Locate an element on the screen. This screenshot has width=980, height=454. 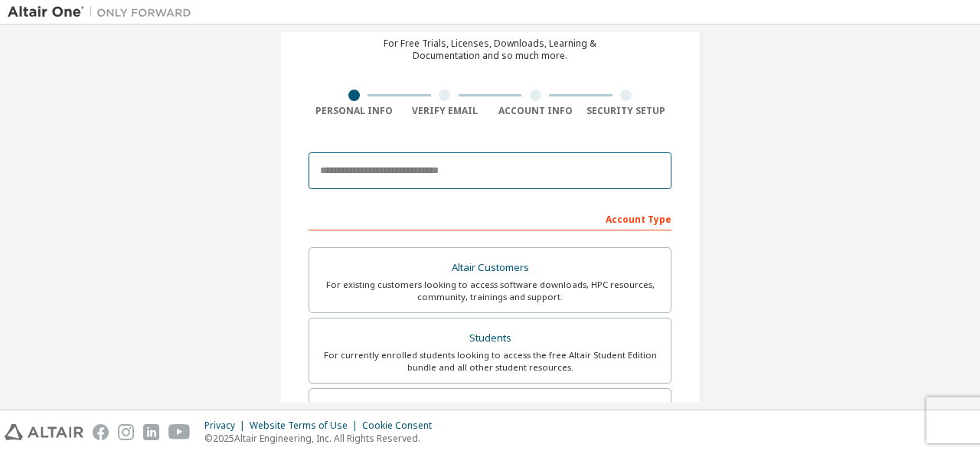
div: Account Info is located at coordinates (536, 111).